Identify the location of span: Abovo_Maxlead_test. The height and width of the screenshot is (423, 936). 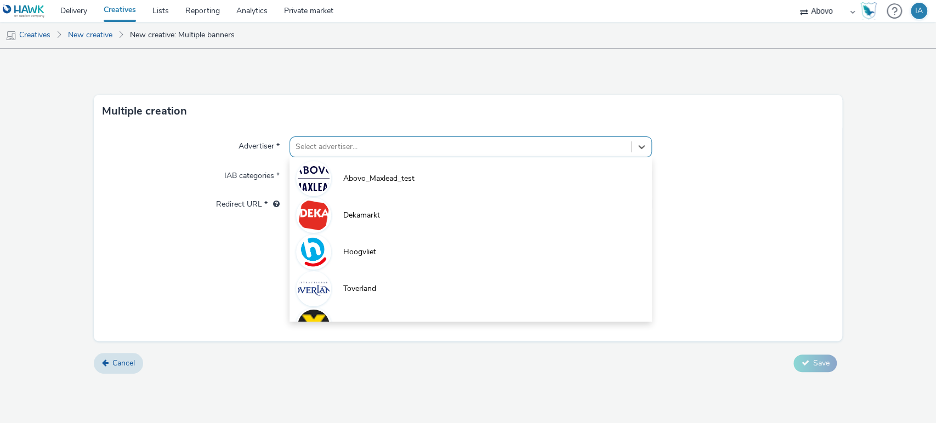
(379, 179).